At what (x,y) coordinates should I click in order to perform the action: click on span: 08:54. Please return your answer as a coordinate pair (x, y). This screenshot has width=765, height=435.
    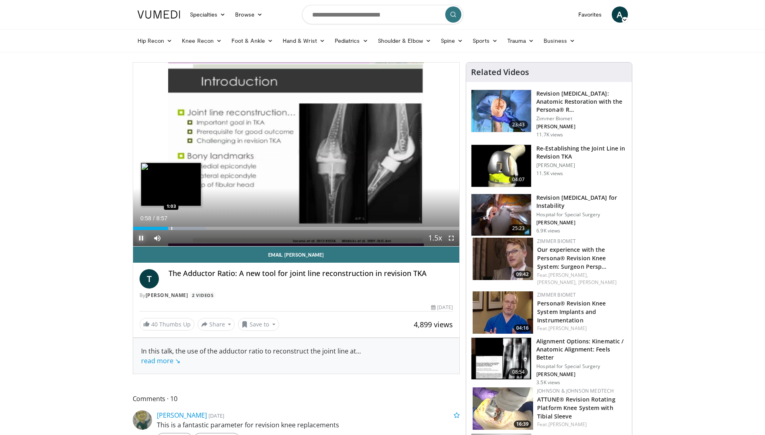
    Looking at the image, I should click on (518, 372).